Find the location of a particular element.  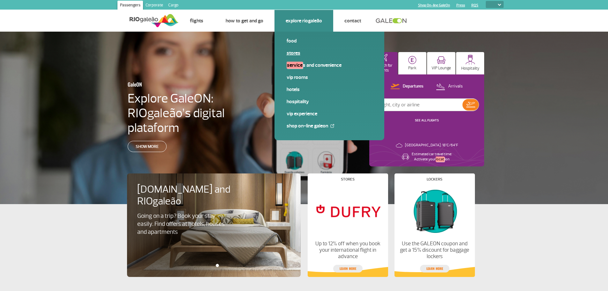

img: Lockers is located at coordinates (434, 211).